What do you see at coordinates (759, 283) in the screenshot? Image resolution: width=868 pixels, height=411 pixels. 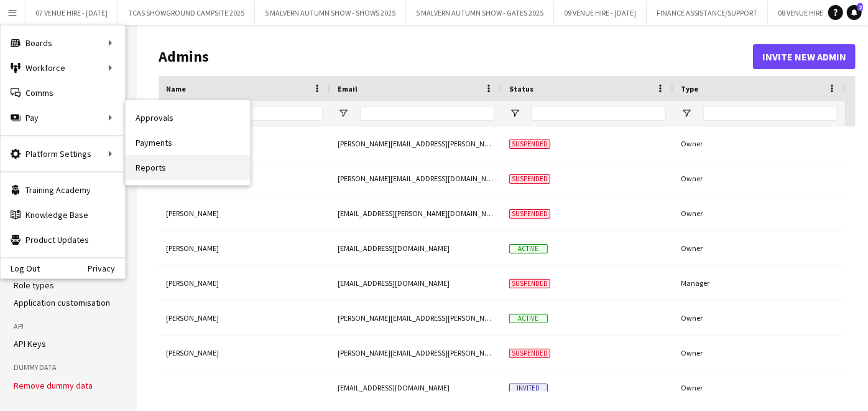 I see `div: Manager` at bounding box center [759, 283].